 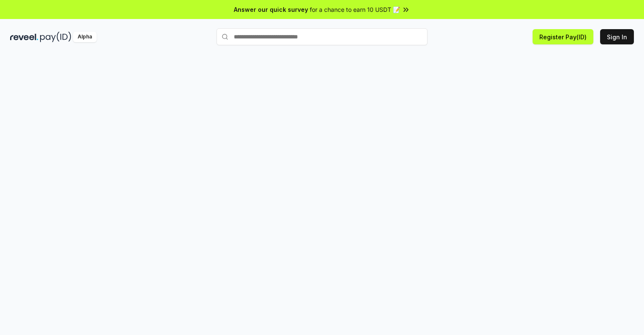 What do you see at coordinates (617, 37) in the screenshot?
I see `button: Sign In` at bounding box center [617, 37].